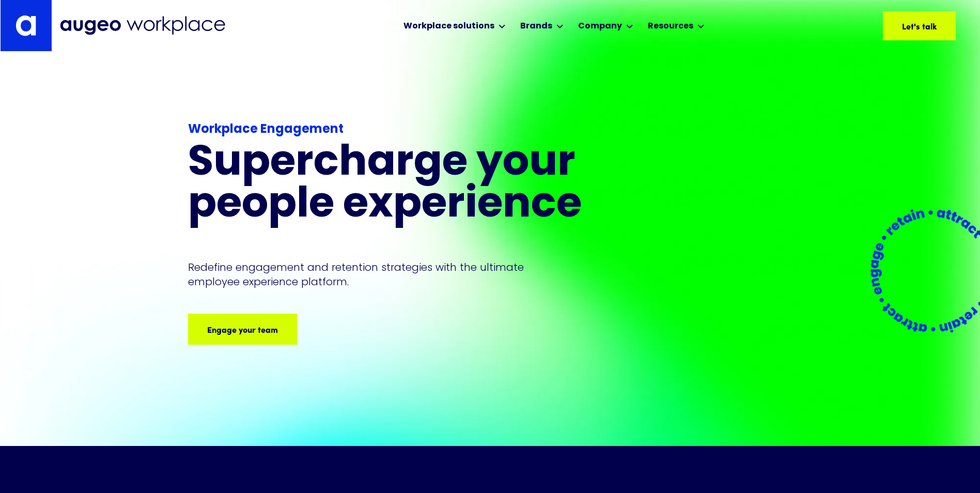 The image size is (980, 493). What do you see at coordinates (670, 26) in the screenshot?
I see `div: Resources` at bounding box center [670, 26].